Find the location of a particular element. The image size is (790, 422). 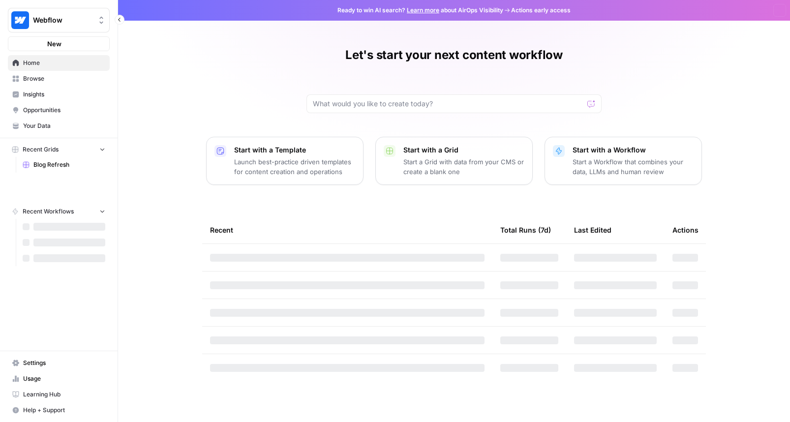

p: Start with a Workflow is located at coordinates (633, 150).